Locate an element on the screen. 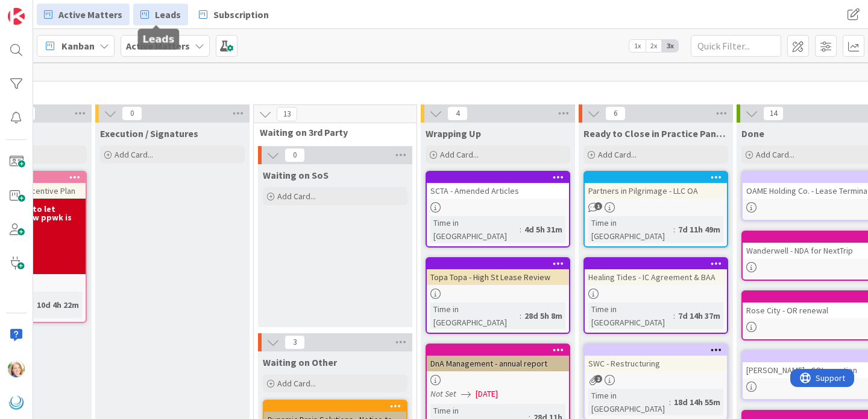 This screenshot has height=419, width=868. span: 13 is located at coordinates (287, 114).